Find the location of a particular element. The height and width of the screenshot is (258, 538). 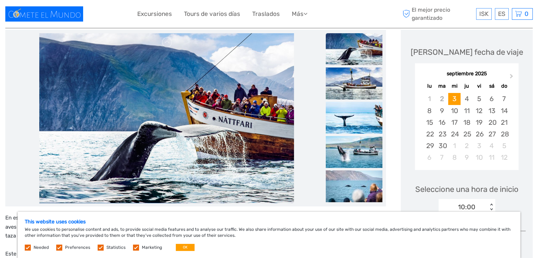

div: Choose lunes, 6 de octubre de 2025 is located at coordinates (429, 157).